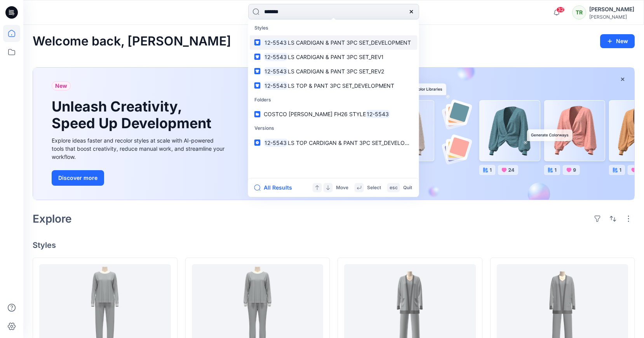  Describe the element at coordinates (334, 71) in the screenshot. I see `a: 12-5543LS CARDIGAN & PANT 3PC SET_REV2` at that location.